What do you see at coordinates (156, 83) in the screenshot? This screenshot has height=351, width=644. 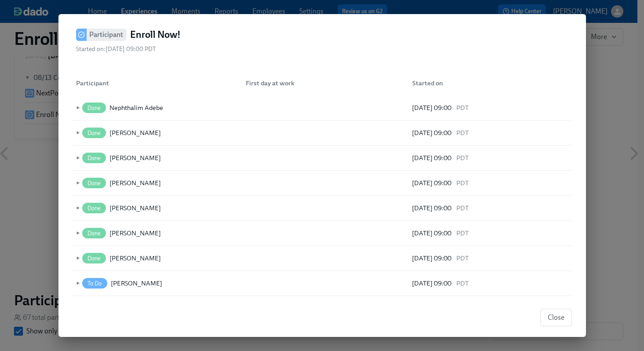 I see `div: Participant` at bounding box center [156, 83].